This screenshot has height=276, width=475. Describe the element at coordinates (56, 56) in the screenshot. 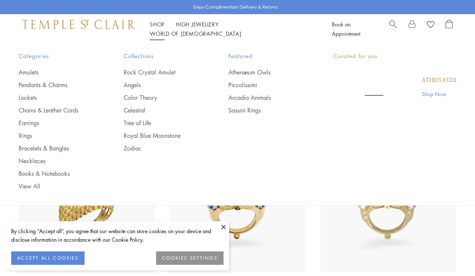

I see `span: Categories` at that location.